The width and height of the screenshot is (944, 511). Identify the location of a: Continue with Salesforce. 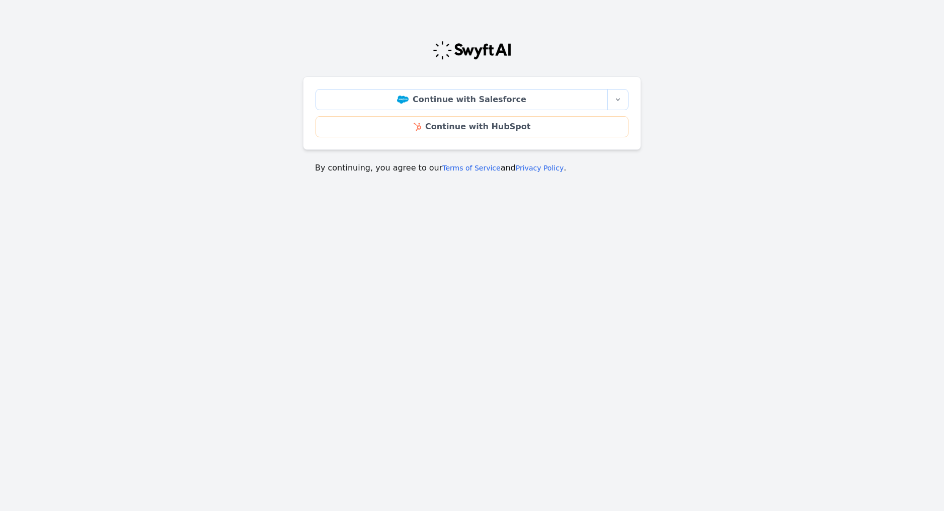
(461, 100).